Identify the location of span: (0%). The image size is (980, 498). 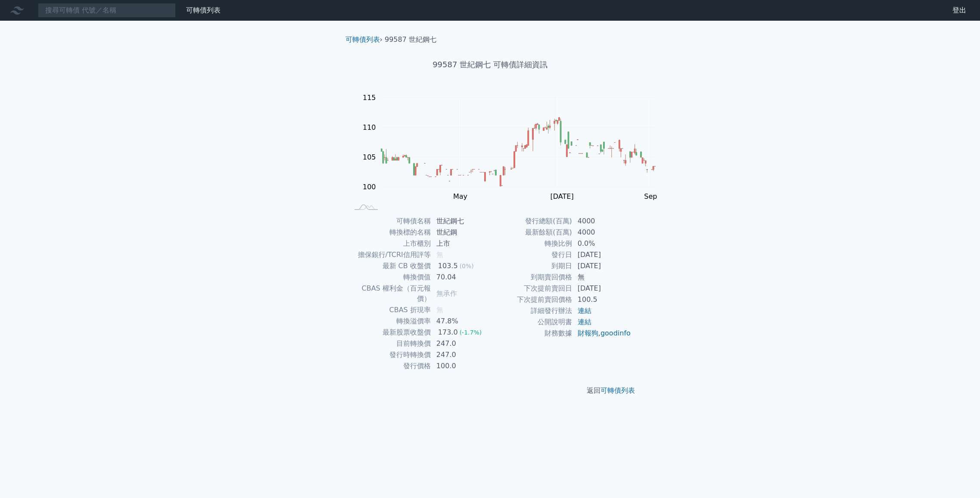
(467, 266).